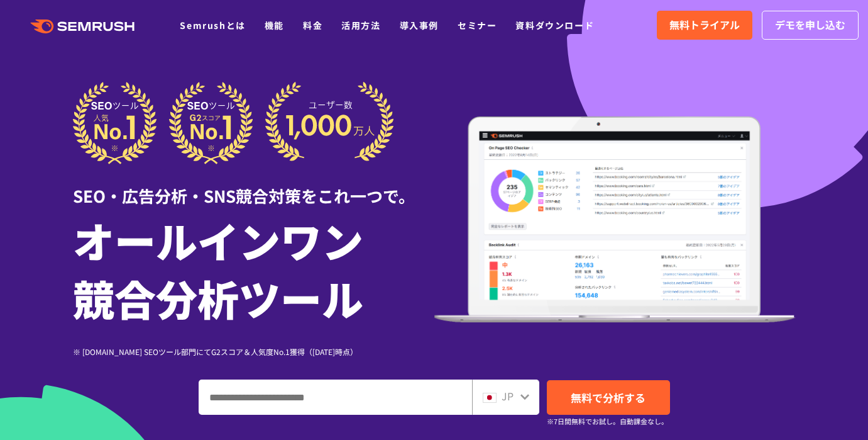 The width and height of the screenshot is (868, 440). Describe the element at coordinates (810, 25) in the screenshot. I see `span: デモを申し込む` at that location.